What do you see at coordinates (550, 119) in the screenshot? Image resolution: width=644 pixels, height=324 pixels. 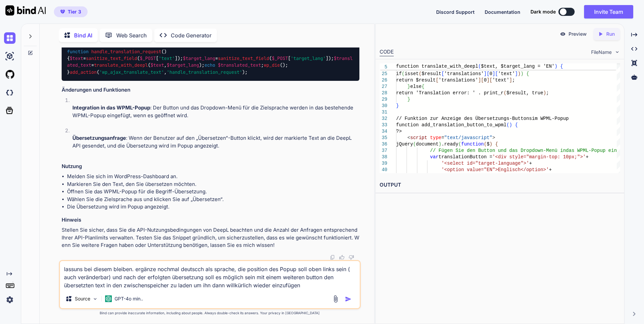 I see `span: im WPML-Popup` at bounding box center [550, 119].